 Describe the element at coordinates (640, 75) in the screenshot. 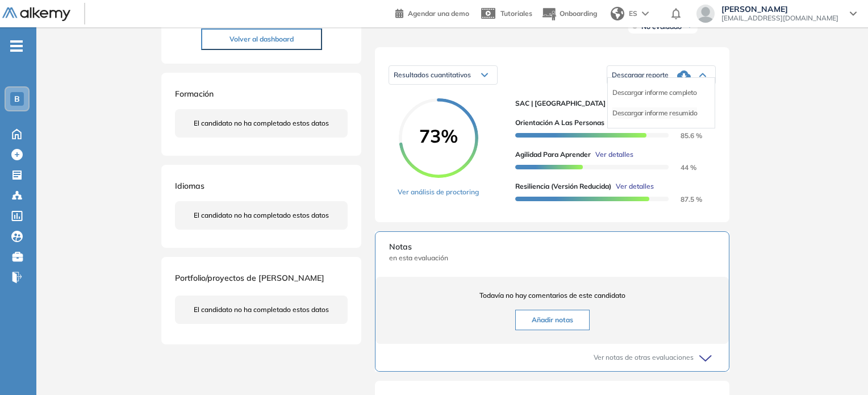

I see `span: Descargar reporte` at that location.